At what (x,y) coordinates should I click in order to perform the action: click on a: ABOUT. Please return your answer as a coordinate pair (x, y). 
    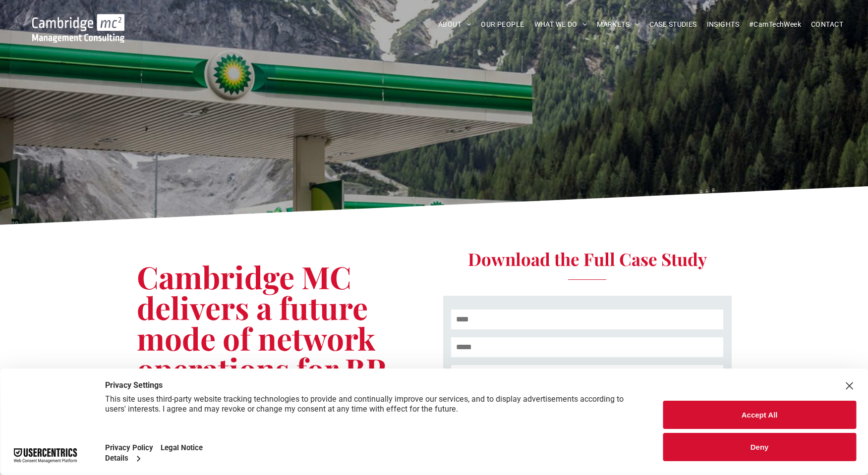
    Looking at the image, I should click on (455, 24).